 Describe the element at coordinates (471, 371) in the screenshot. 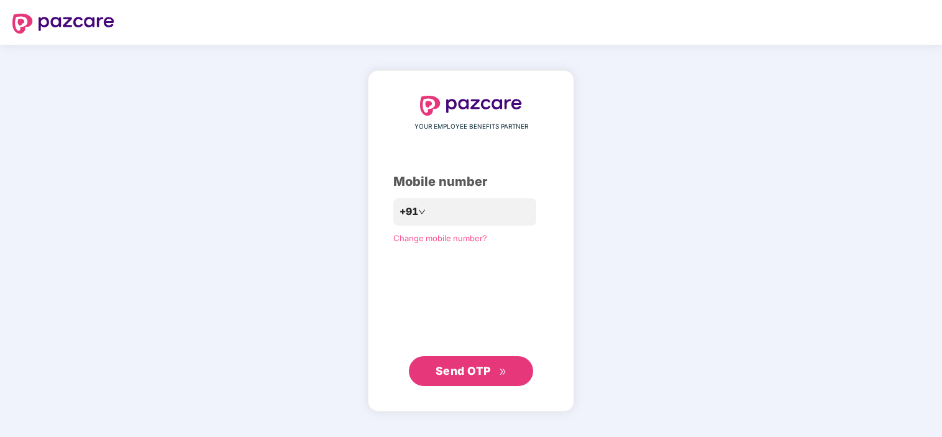

I see `button: Send OTPdouble-right` at that location.